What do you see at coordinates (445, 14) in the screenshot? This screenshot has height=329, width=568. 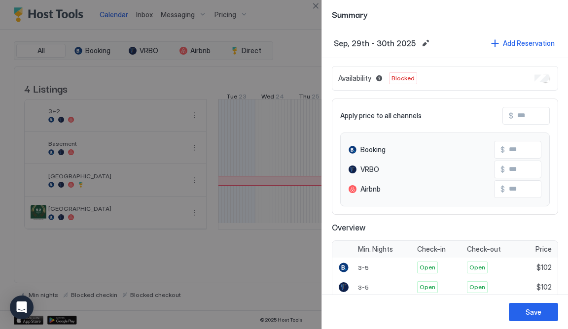 I see `span: Summary` at bounding box center [445, 14].